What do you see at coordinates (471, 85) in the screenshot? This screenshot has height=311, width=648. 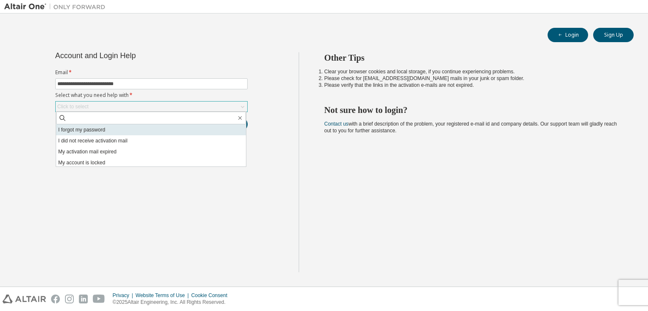 I see `li: Please verify that the links in the activation e-mails are not expired.` at bounding box center [471, 85].